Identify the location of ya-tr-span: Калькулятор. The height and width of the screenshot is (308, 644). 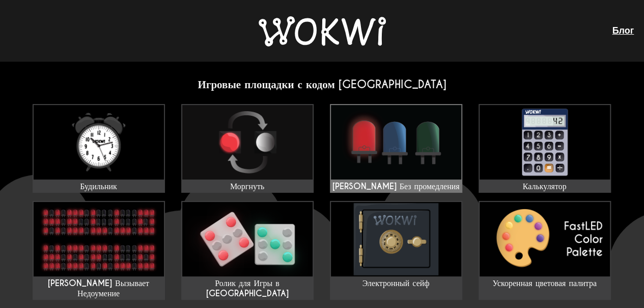
(545, 186).